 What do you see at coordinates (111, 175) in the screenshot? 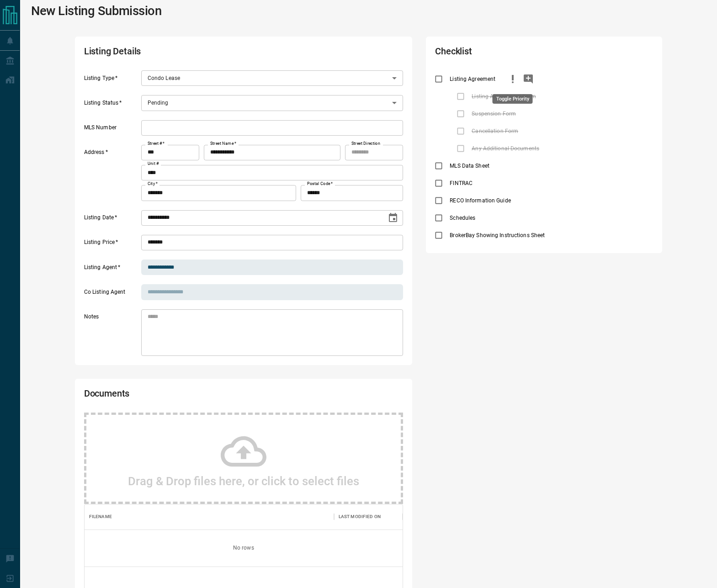
I see `label: Address` at bounding box center [111, 175].